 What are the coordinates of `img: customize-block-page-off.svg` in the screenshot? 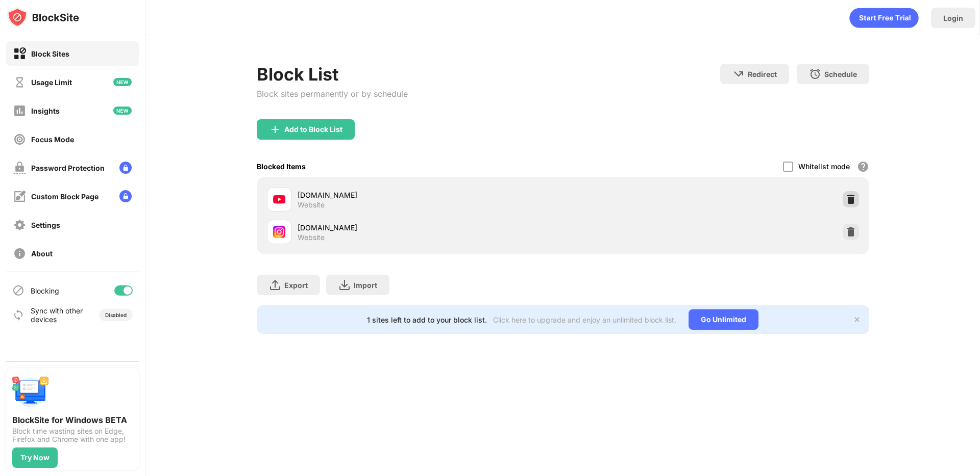 It's located at (20, 196).